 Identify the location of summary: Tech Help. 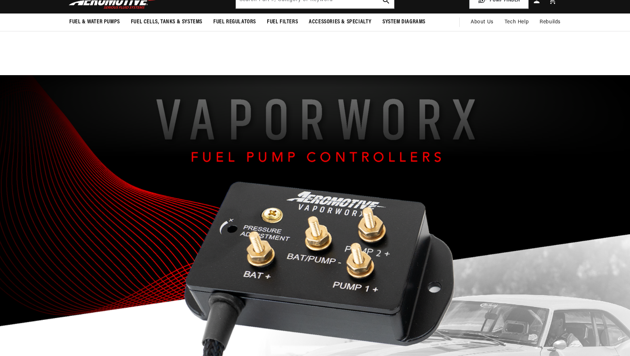
(516, 22).